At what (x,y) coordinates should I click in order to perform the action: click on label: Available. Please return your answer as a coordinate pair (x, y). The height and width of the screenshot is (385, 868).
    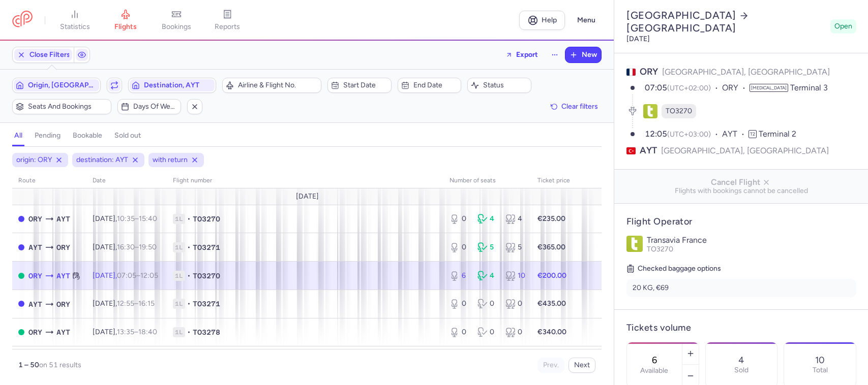
    Looking at the image, I should click on (654, 371).